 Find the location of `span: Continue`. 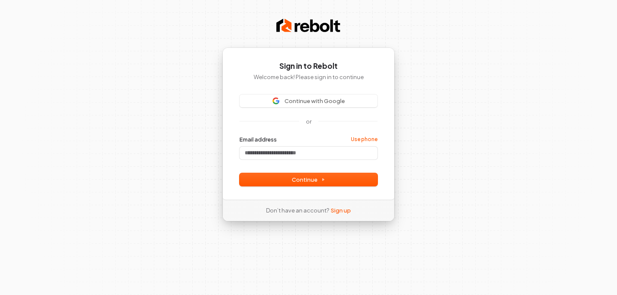

span: Continue is located at coordinates (308, 180).